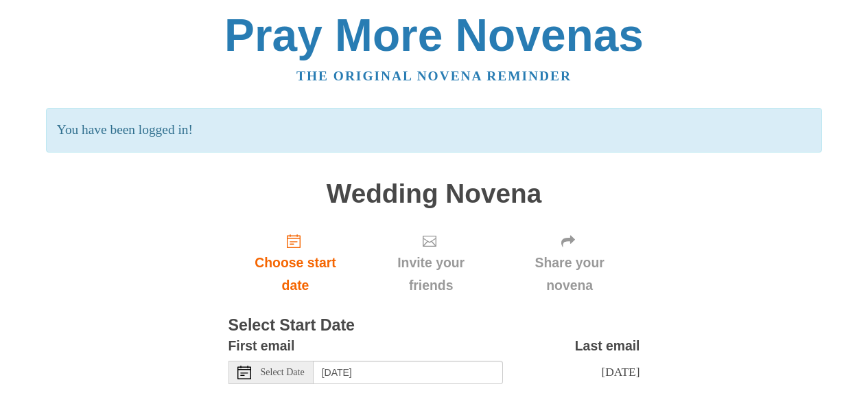 This screenshot has width=868, height=402. What do you see at coordinates (296, 274) in the screenshot?
I see `span: Choose start date` at bounding box center [296, 274].